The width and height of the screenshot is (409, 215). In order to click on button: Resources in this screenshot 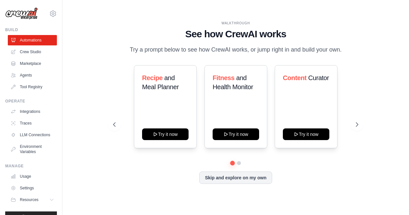, I will do `click(32, 200)`.